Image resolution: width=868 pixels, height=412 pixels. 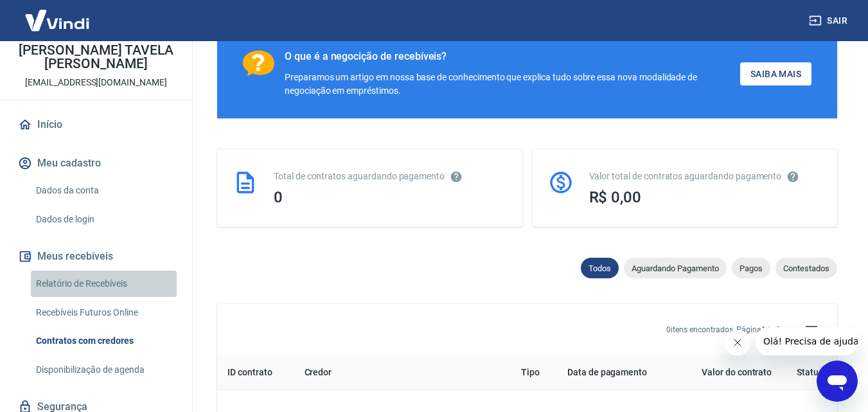 I want to click on button: Meu cadastro, so click(x=96, y=163).